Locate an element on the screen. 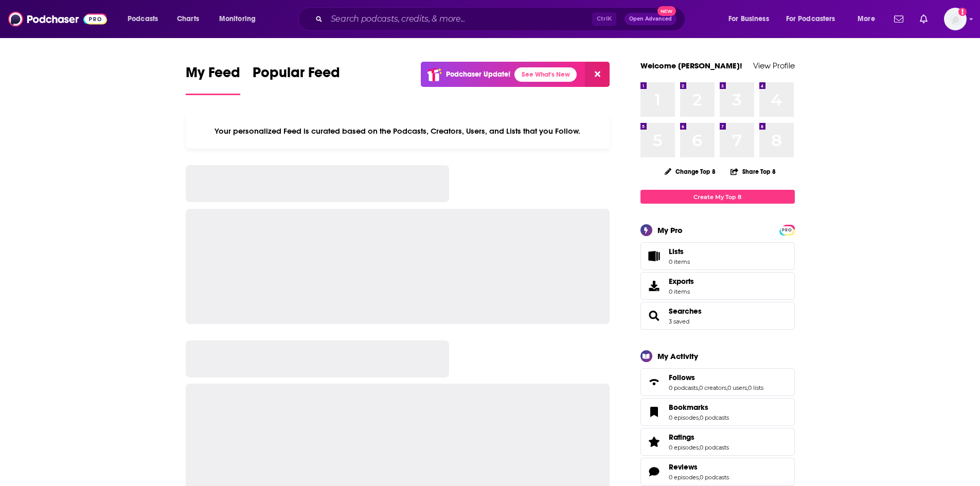 The image size is (980, 486). a: 0 users is located at coordinates (737, 388).